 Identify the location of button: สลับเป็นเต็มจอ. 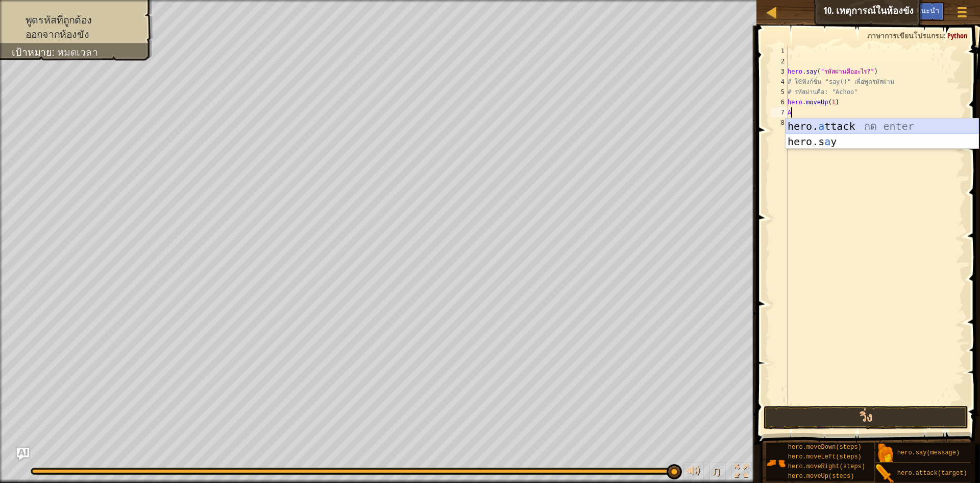
(741, 472).